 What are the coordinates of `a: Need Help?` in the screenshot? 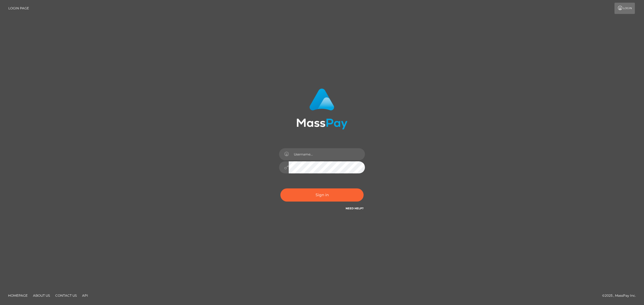 It's located at (354, 208).